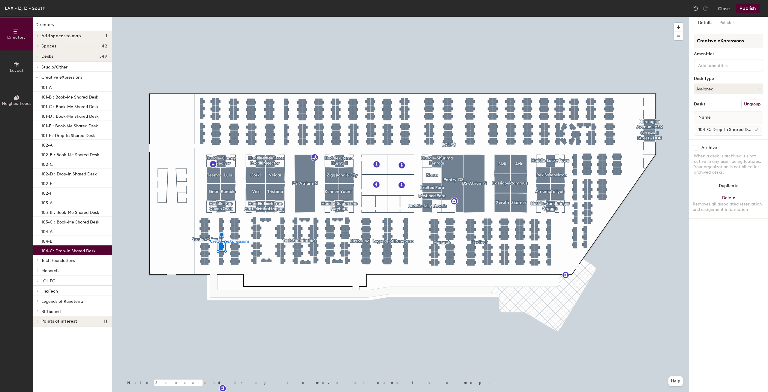  What do you see at coordinates (69, 173) in the screenshot?
I see `p: 102-D : Drop-In Shared Desk` at bounding box center [69, 173].